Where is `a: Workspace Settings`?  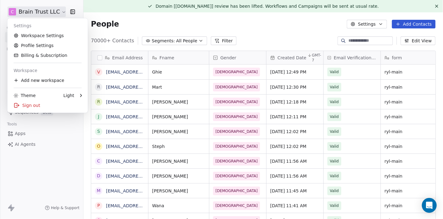 a: Workspace Settings is located at coordinates (48, 36).